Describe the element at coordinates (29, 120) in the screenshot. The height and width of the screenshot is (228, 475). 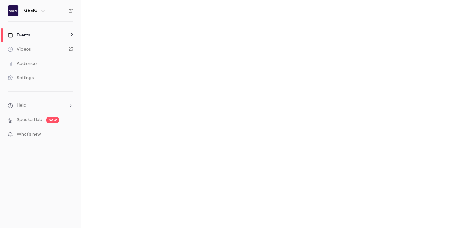
I see `a: SpeakerHub` at that location.